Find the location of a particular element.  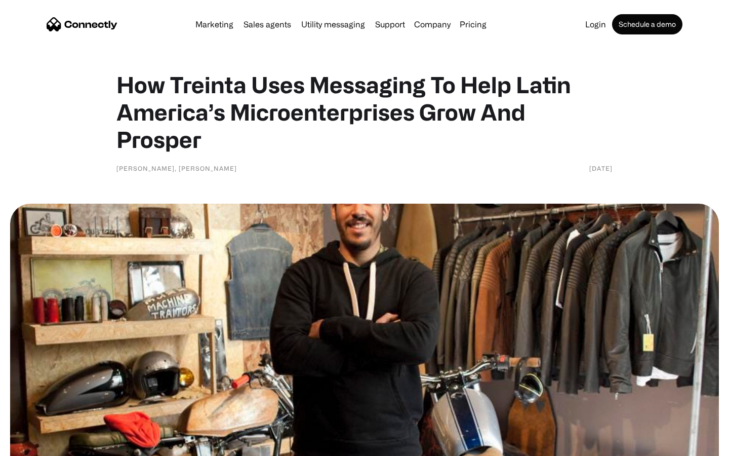

aside: Language selected: English is located at coordinates (35, 445).